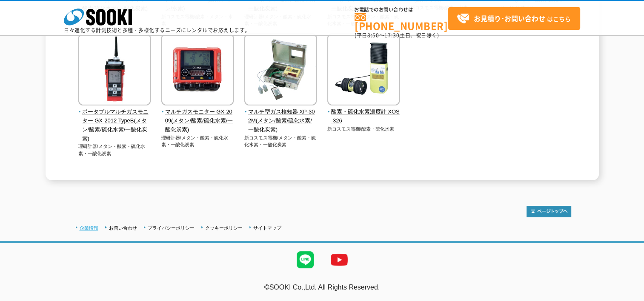 Image resolution: width=644 pixels, height=301 pixels. What do you see at coordinates (363, 112) in the screenshot?
I see `a: 酸素・硫化水素濃度計 XOS-326` at bounding box center [363, 112].